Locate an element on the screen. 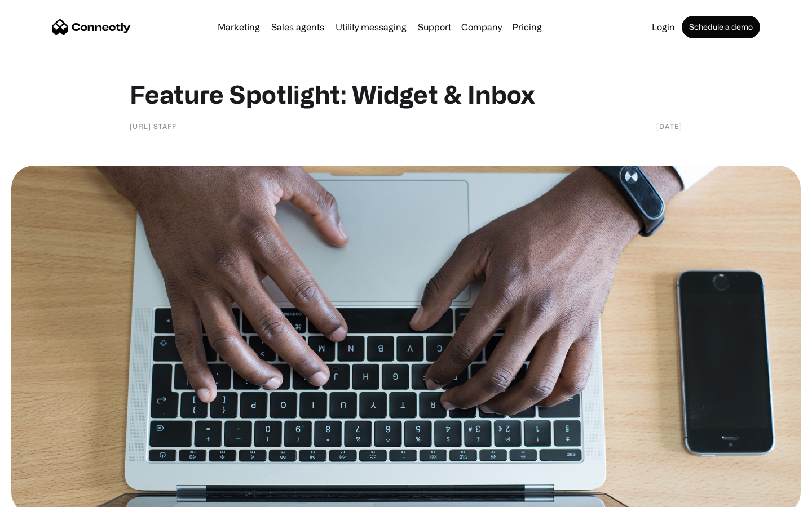 Image resolution: width=812 pixels, height=507 pixels. h1: Feature Spotlight: Widget & Inbox is located at coordinates (406, 94).